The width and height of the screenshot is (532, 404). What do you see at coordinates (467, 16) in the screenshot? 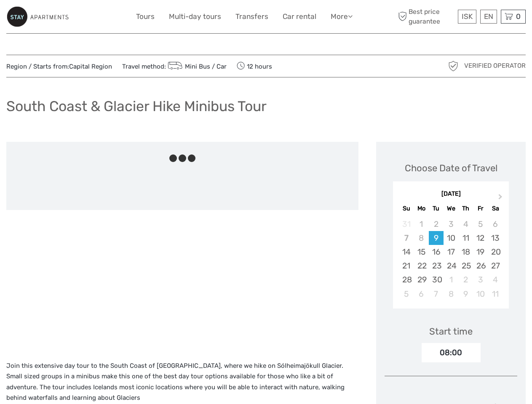
I see `span: ISK` at bounding box center [467, 16].